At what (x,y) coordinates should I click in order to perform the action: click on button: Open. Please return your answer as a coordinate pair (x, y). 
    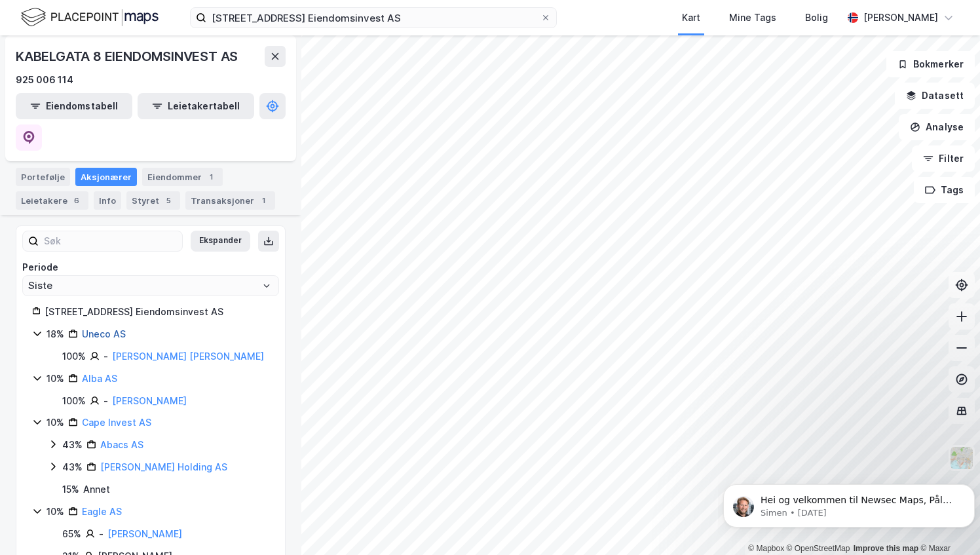
    Looking at the image, I should click on (267, 286).